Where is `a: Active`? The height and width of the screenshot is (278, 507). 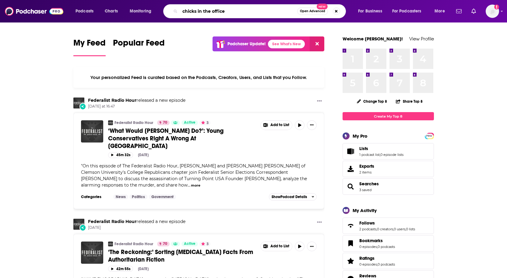 a: Active is located at coordinates (190, 244).